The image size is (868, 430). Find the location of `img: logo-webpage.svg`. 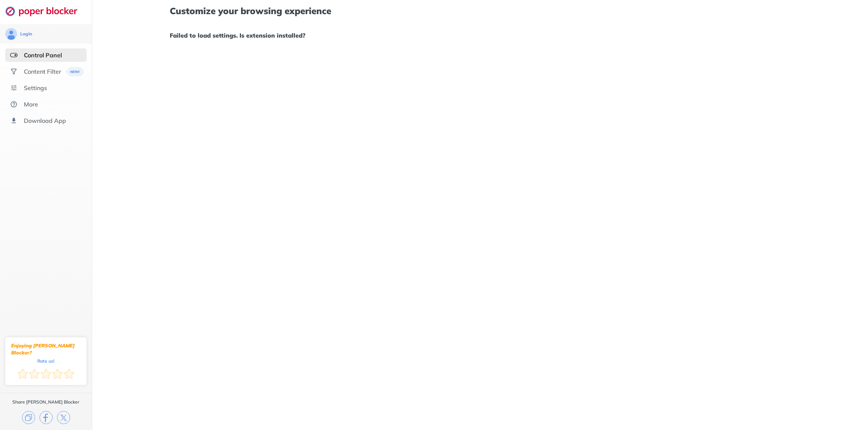

img: logo-webpage.svg is located at coordinates (45, 11).